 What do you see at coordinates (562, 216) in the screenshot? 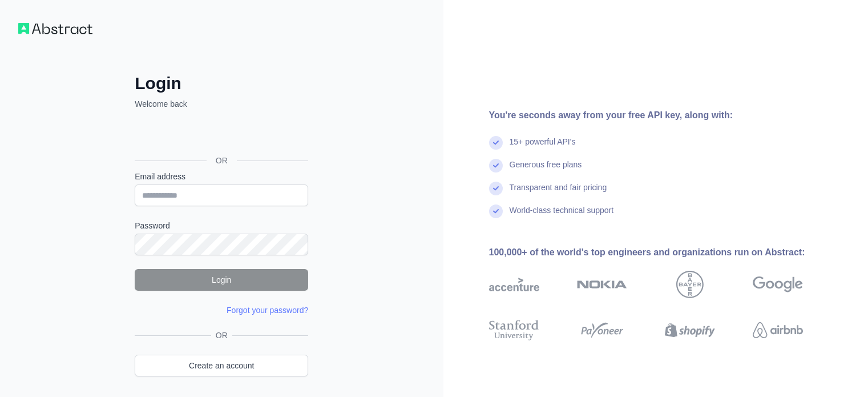
I see `div: World-class technical support` at bounding box center [562, 216].